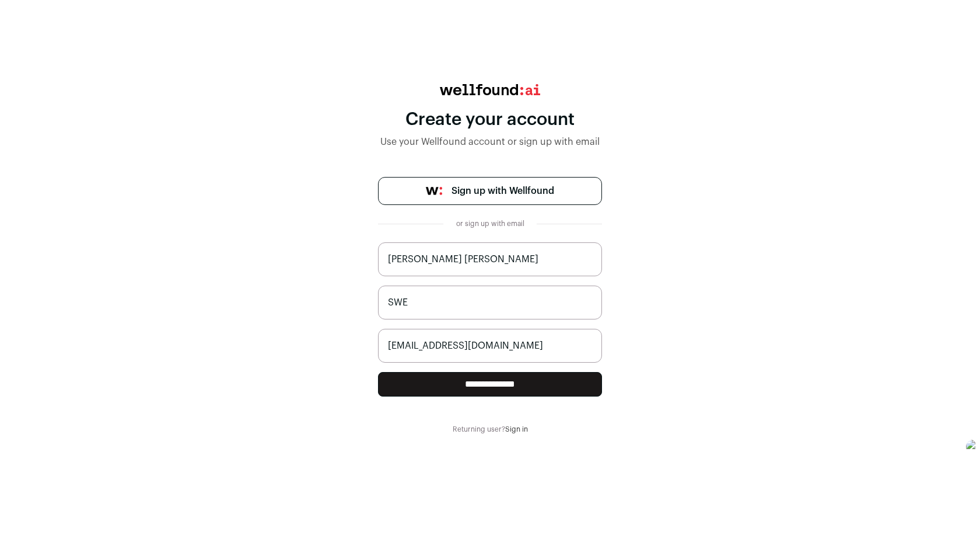 This screenshot has width=980, height=542. What do you see at coordinates (434, 191) in the screenshot?
I see `img: wellfound-symbol-flush-black-fb3c872781a75f747ccb3a119075da62bfe97bd399995f84a933054e44a575c4.png` at bounding box center [434, 191].